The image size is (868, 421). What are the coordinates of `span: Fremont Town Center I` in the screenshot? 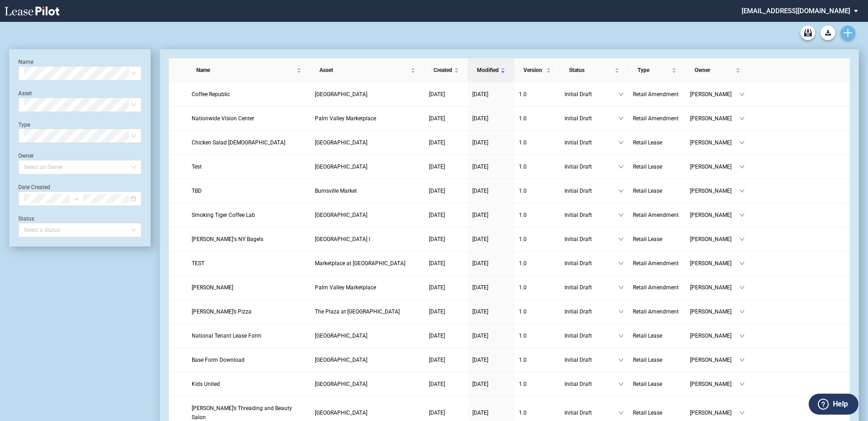 It's located at (343, 239).